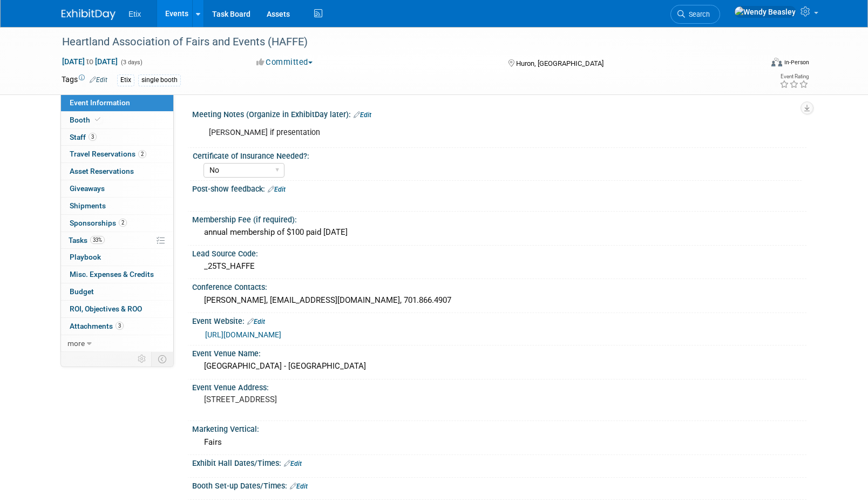 The image size is (868, 502). I want to click on div: Conference Contacts:, so click(499, 286).